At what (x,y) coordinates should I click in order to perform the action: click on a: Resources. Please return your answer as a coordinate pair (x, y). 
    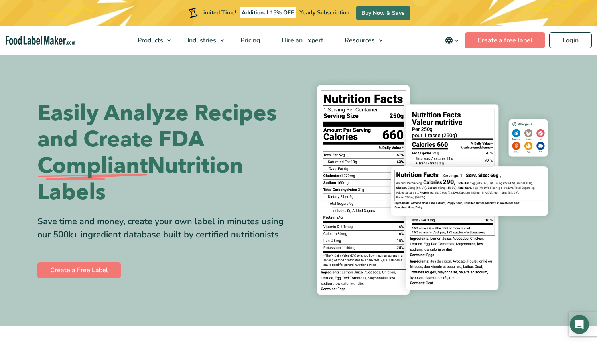
    Looking at the image, I should click on (361, 40).